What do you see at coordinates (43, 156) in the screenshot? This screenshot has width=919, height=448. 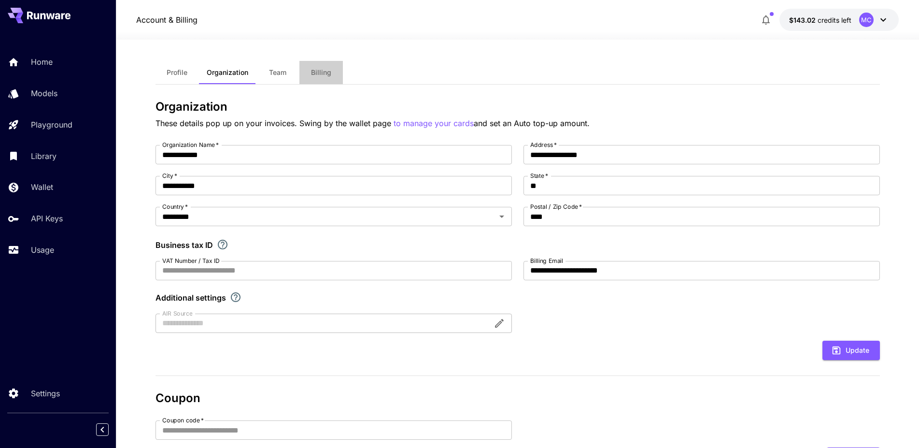 I see `p: Library` at bounding box center [43, 156].